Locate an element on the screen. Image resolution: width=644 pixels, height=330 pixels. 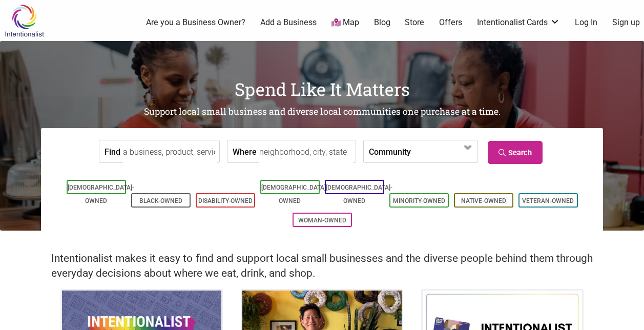
label: Where is located at coordinates (244, 151).